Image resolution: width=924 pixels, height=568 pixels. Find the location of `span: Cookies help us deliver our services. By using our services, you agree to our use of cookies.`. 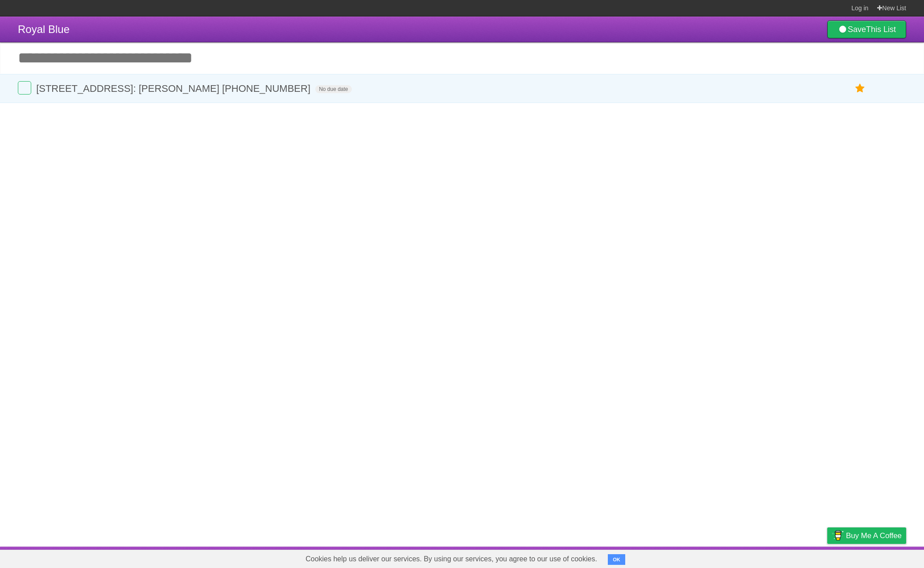

span: Cookies help us deliver our services. By using our services, you agree to our use of cookies. is located at coordinates (451, 559).